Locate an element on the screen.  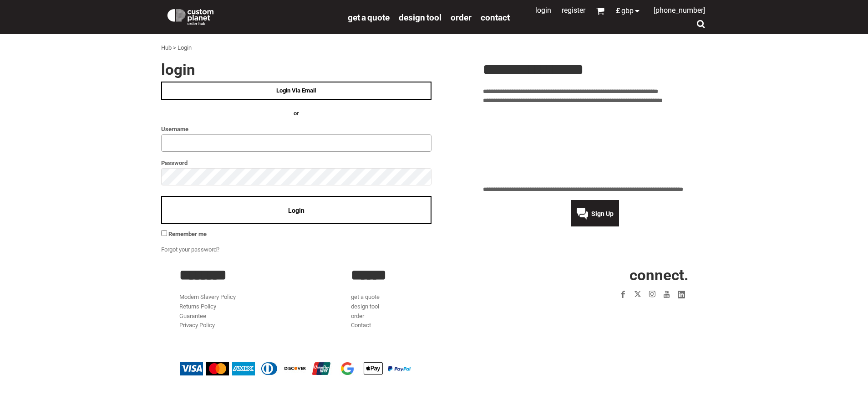
img: Diners Club is located at coordinates (269, 369).